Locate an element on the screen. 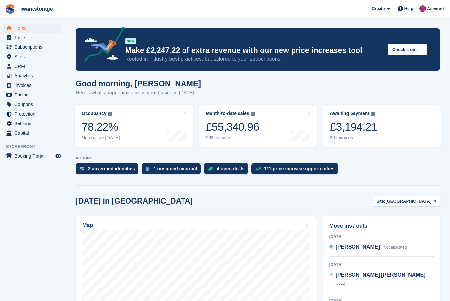  span: Protection is located at coordinates (34, 114).